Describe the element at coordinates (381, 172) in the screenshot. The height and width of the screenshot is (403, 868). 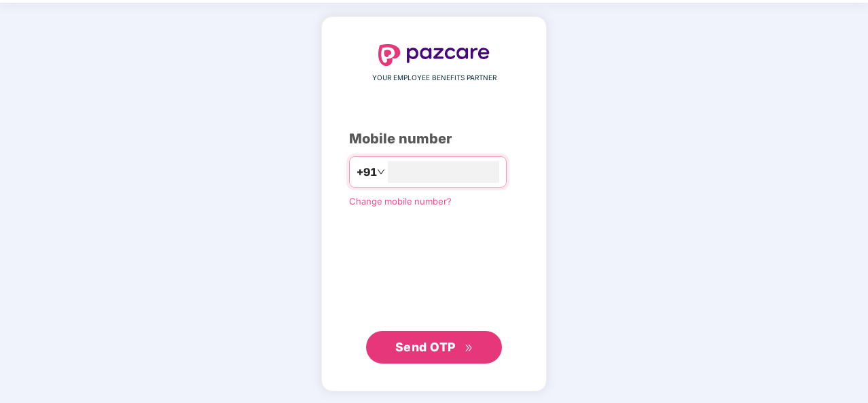
I see `span: down` at that location.